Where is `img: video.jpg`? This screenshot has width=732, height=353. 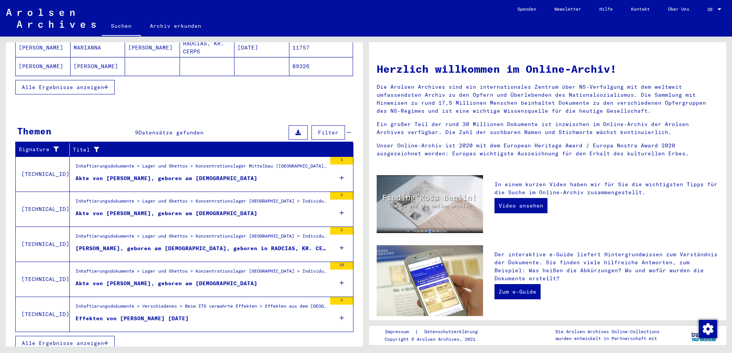
img: video.jpg is located at coordinates (429, 204).